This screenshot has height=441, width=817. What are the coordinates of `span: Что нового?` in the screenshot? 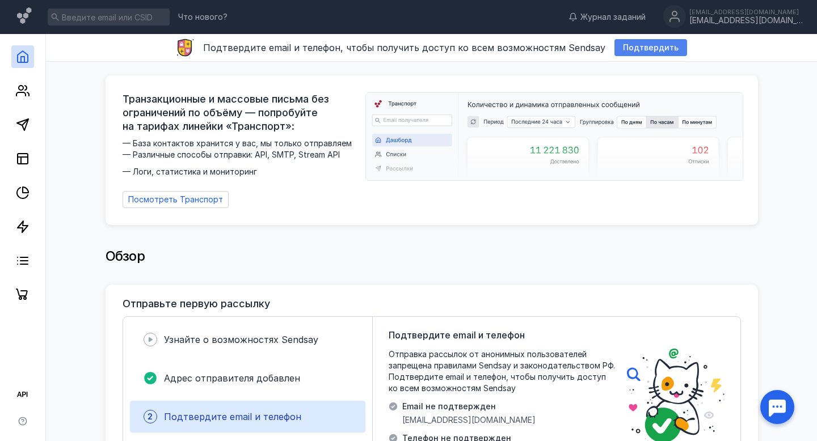 It's located at (203, 17).